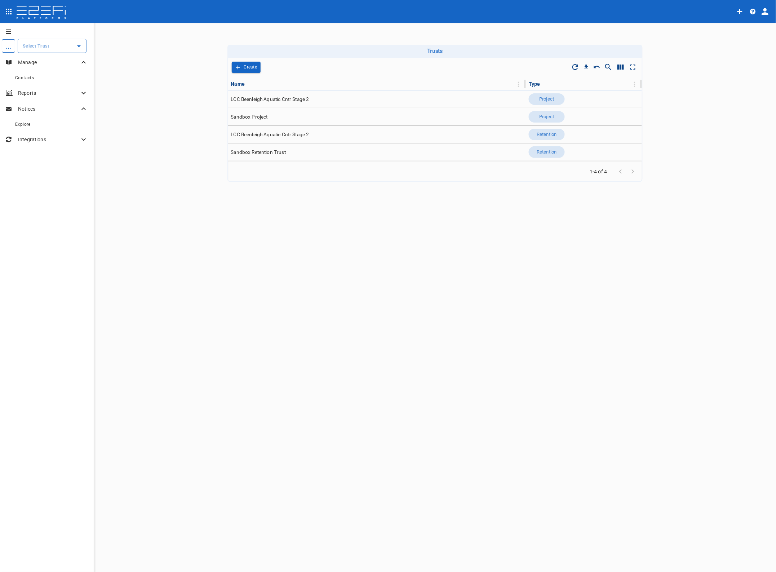 The height and width of the screenshot is (572, 776). Describe the element at coordinates (587, 67) in the screenshot. I see `button: Download CSV` at that location.